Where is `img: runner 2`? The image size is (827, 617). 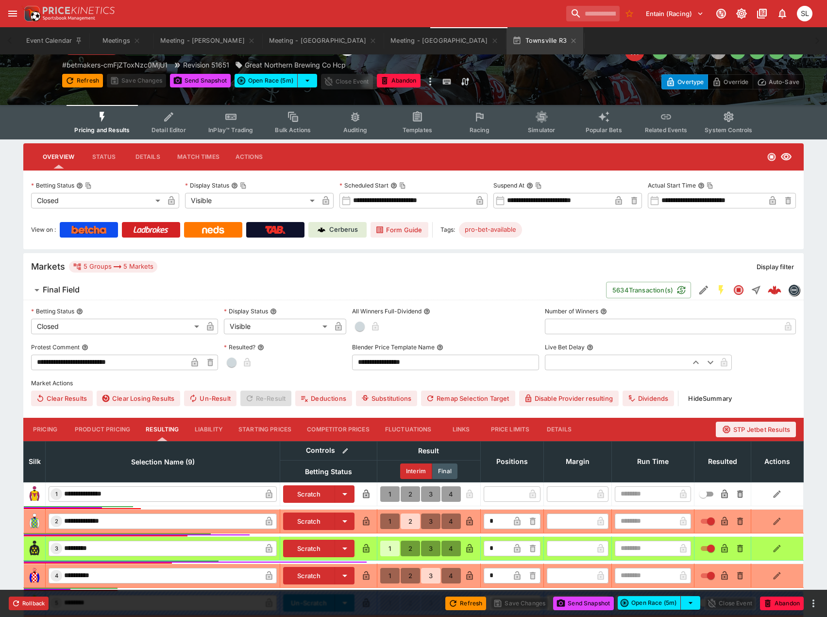
img: runner 2 is located at coordinates (34, 521).